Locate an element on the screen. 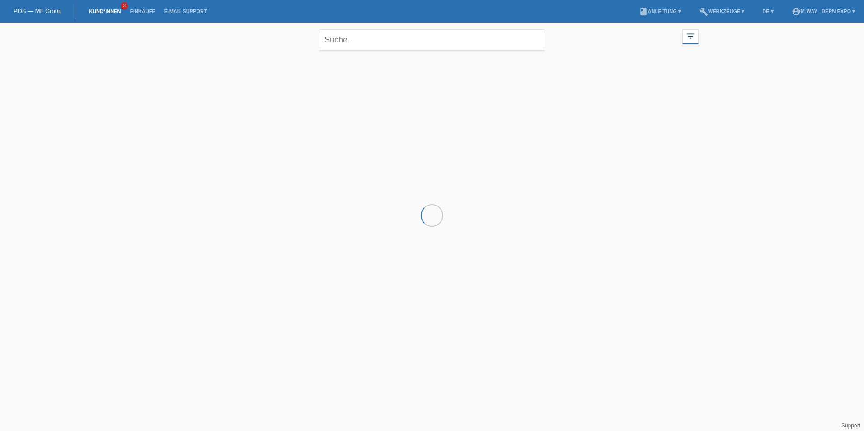 The height and width of the screenshot is (431, 864). i: filter_list is located at coordinates (691, 36).